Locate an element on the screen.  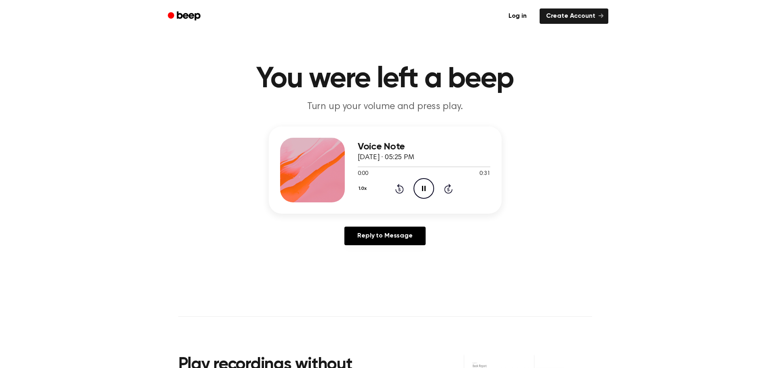
a: Log in is located at coordinates (518, 16).